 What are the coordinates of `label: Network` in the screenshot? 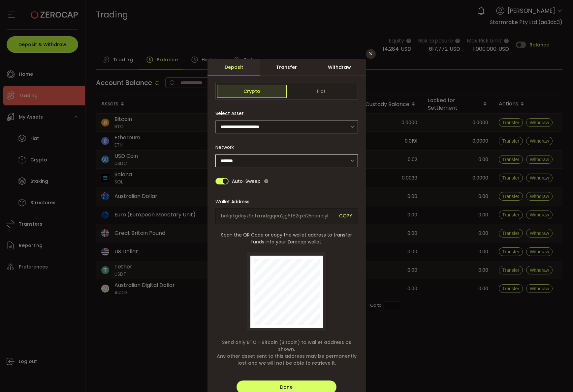 It's located at (227, 147).